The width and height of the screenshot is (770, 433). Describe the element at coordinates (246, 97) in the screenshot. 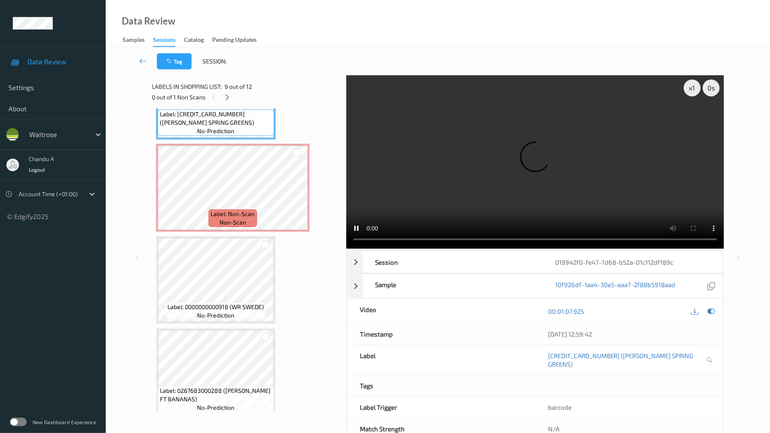

I see `div: 0 out of 1 Non Scans` at that location.